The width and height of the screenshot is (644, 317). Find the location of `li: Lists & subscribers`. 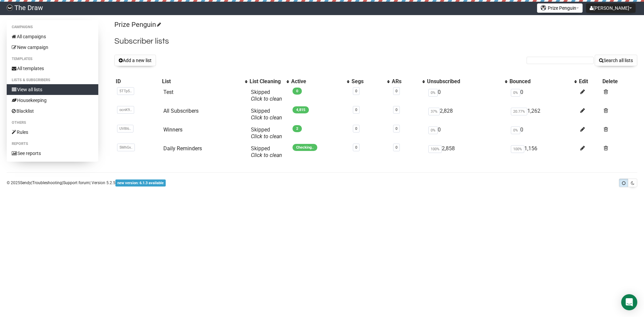

li: Lists & subscribers is located at coordinates (52, 80).